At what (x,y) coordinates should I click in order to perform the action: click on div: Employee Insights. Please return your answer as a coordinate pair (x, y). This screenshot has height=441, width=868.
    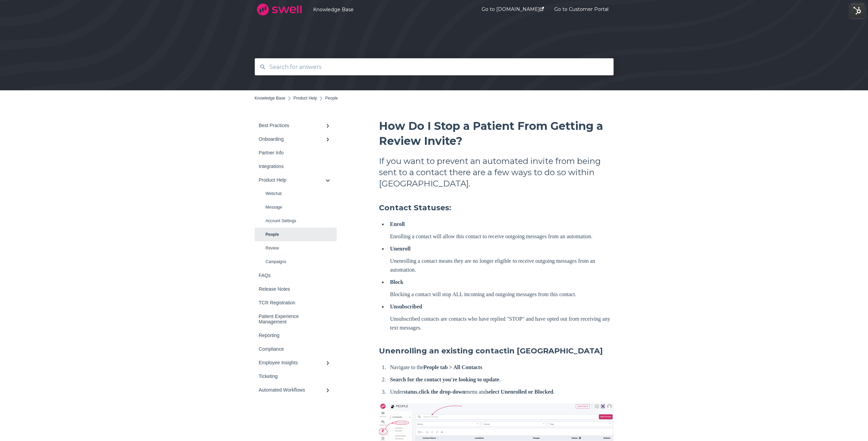
    Looking at the image, I should click on (292, 362).